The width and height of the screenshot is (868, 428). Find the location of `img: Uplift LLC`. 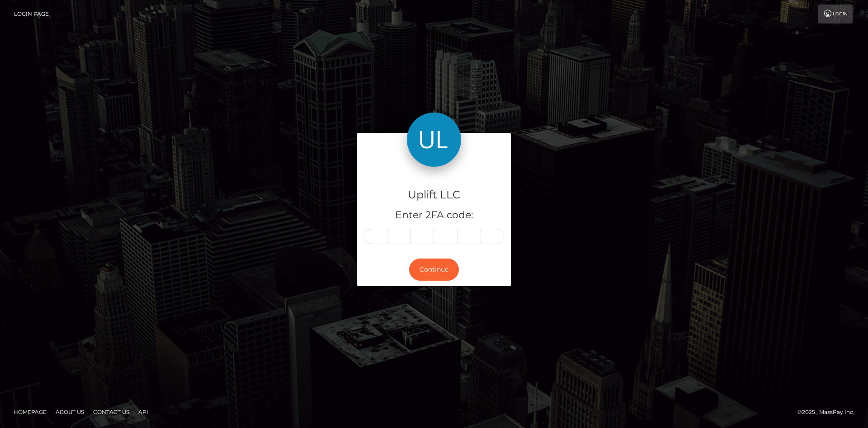

img: Uplift LLC is located at coordinates (434, 140).